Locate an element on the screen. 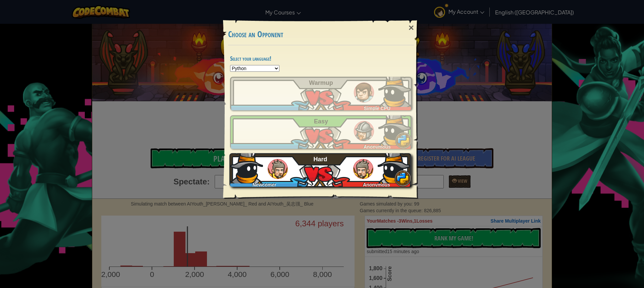  h3: Choose an Opponent is located at coordinates (321, 34).